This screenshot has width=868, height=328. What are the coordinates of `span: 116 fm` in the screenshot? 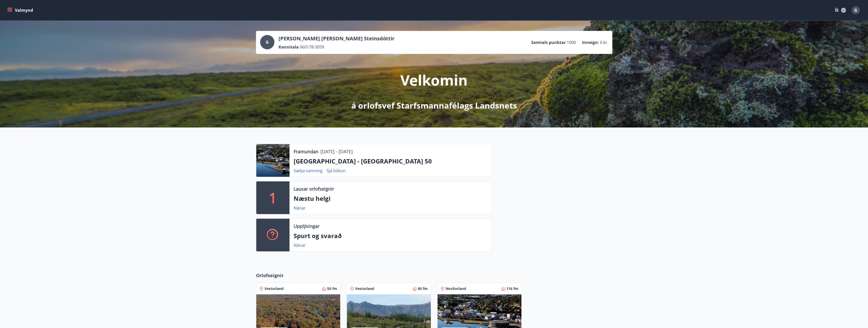 It's located at (512, 289).